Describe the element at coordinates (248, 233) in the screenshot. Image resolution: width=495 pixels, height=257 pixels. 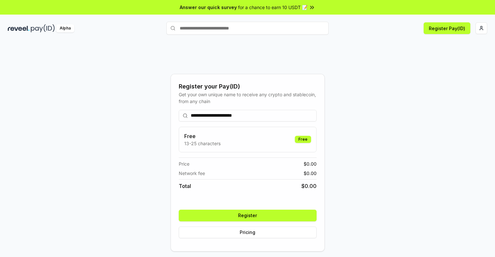
I see `button: Pricing` at that location.